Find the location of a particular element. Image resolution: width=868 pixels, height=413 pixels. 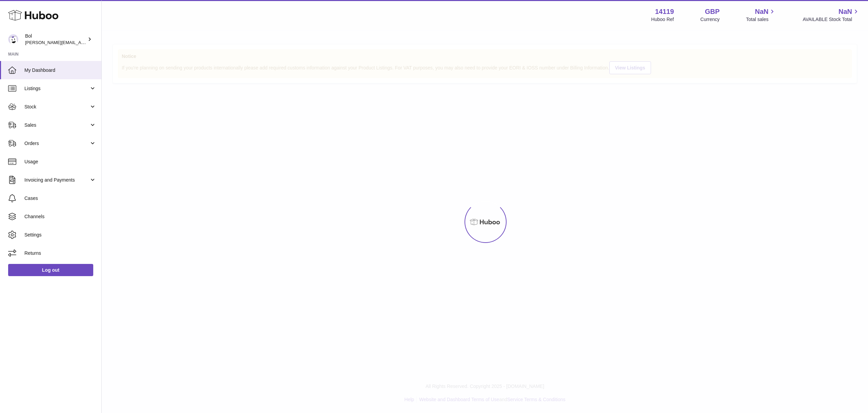

div: Currency is located at coordinates (710, 19).